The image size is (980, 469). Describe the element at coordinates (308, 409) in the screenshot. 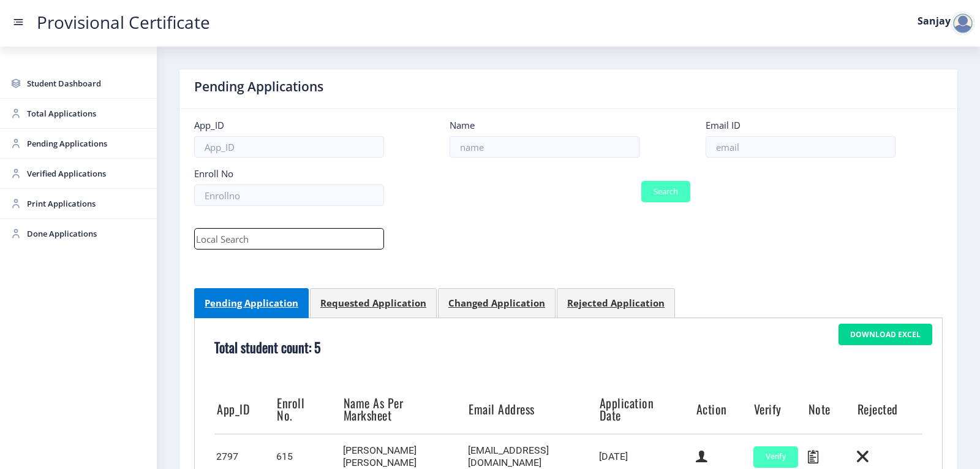

I see `th: Enroll No.` at that location.